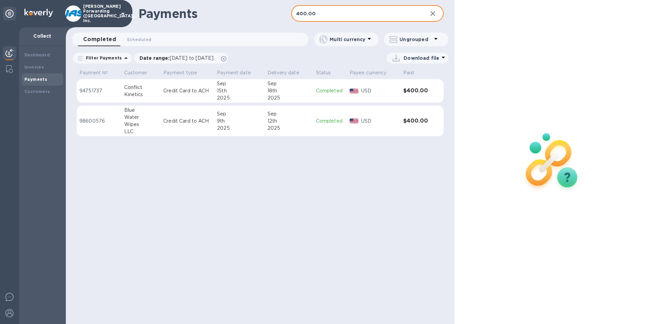 Image resolution: width=649 pixels, height=324 pixels. I want to click on p: Payee currency, so click(368, 73).